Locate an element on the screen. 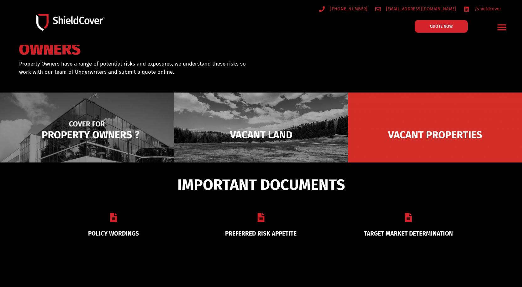 The width and height of the screenshot is (522, 287). p: Property Owners have a range of potential risks and exposures, we understand these risks so work ... is located at coordinates (136, 68).